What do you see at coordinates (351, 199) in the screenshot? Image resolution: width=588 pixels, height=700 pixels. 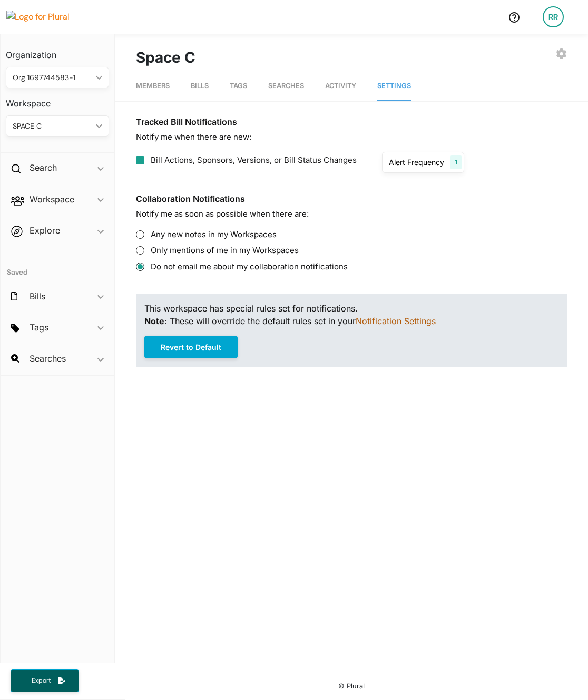 I see `h3: Collaboration Notifications` at bounding box center [351, 199].